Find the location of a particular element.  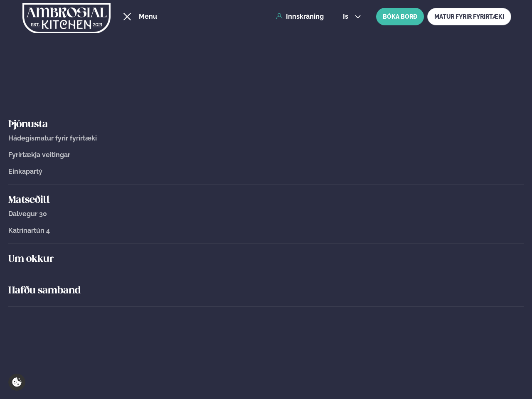

button: BÓKA BORÐ is located at coordinates (400, 17).